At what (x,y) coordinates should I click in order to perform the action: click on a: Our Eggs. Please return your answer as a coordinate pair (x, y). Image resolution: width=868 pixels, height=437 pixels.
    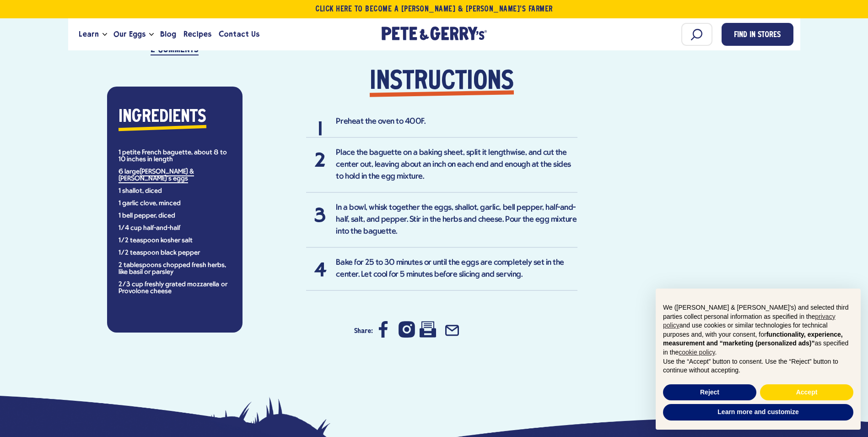
    Looking at the image, I should click on (129, 35).